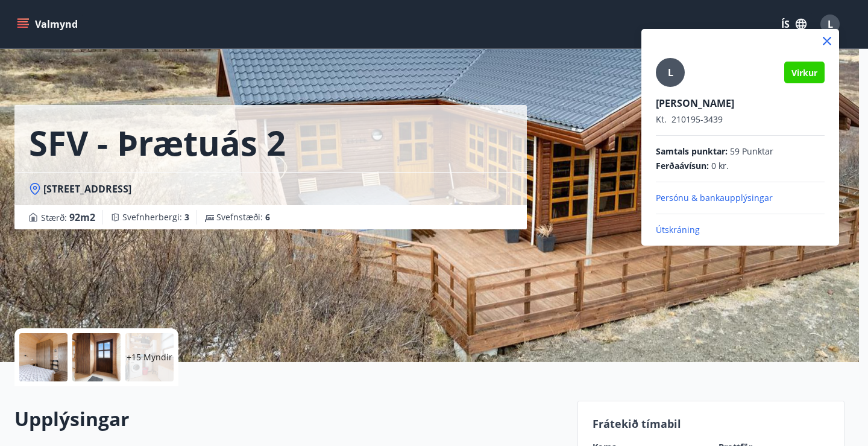  What do you see at coordinates (752, 152) in the screenshot?
I see `span: 59 Punktar` at bounding box center [752, 152].